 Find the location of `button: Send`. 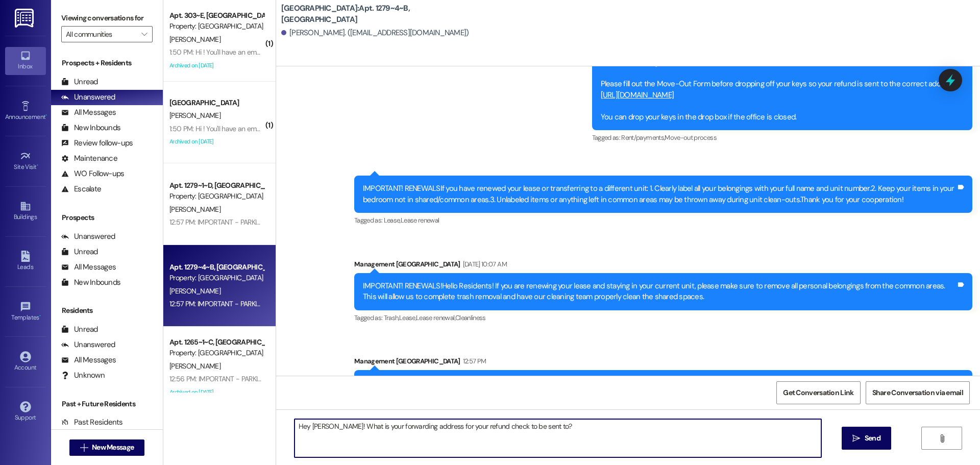

button: Send is located at coordinates (866, 438).